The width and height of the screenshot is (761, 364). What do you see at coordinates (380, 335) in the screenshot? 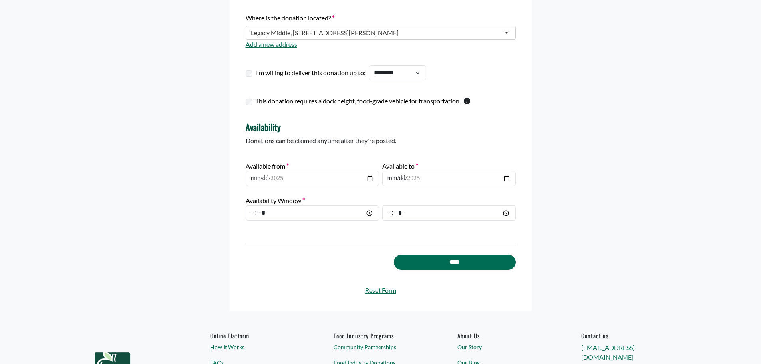
I see `h6: Food Industry Programs` at bounding box center [380, 335].